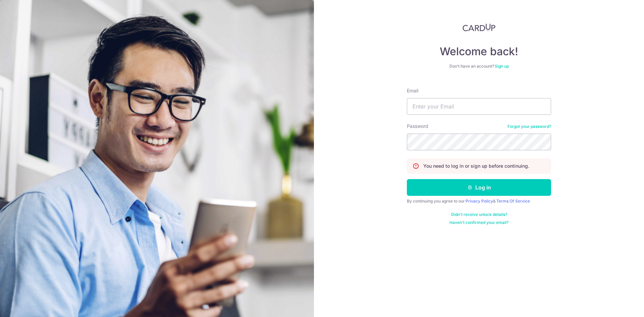 Image resolution: width=644 pixels, height=317 pixels. Describe the element at coordinates (529, 127) in the screenshot. I see `a: Forgot your password?` at that location.